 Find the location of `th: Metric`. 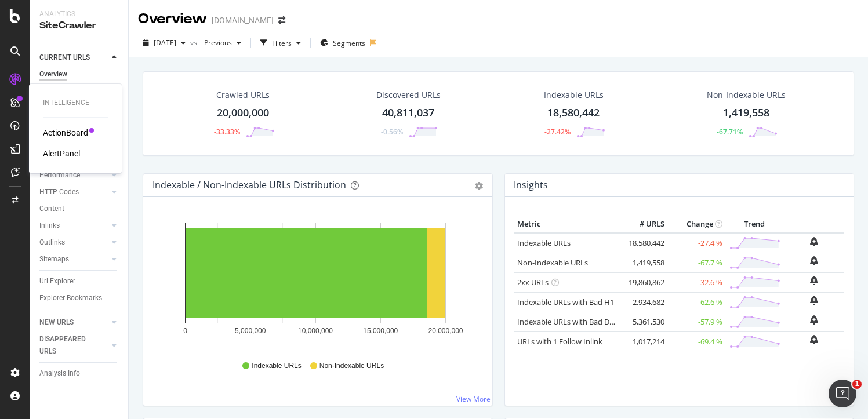

th: Metric is located at coordinates (567, 224).